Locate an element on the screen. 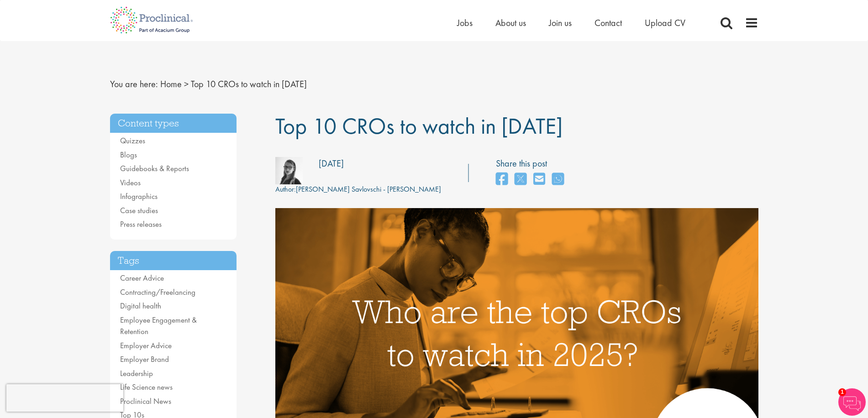 This screenshot has width=868, height=418. h3: Tags is located at coordinates (173, 261).